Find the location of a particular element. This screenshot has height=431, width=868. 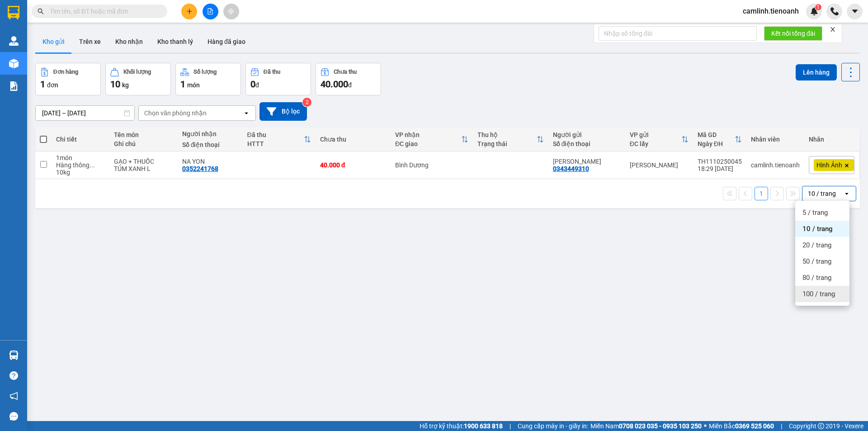

span: question-circle is located at coordinates (14, 376).